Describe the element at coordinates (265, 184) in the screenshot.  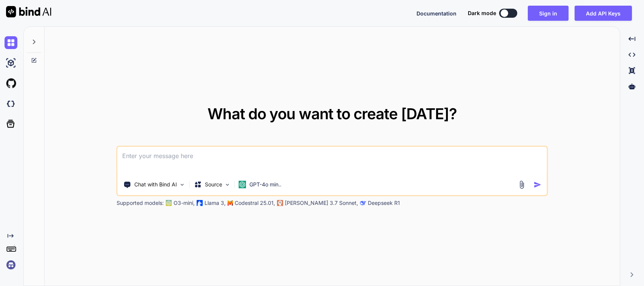
I see `p: GPT-4o min..` at that location.